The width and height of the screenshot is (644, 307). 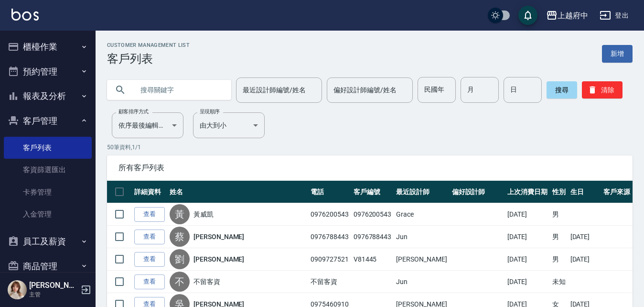 I want to click on a: 入金管理, so click(x=48, y=214).